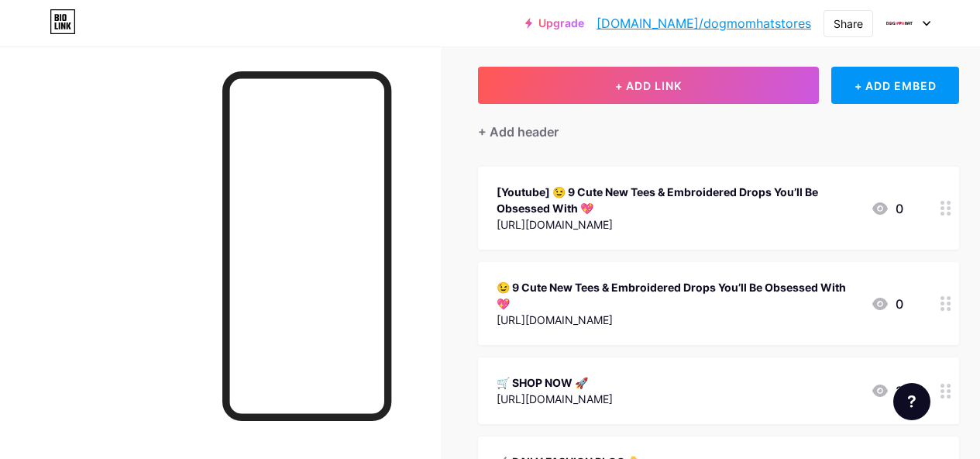 The width and height of the screenshot is (980, 459). Describe the element at coordinates (649, 85) in the screenshot. I see `button: + ADD LINK` at that location.